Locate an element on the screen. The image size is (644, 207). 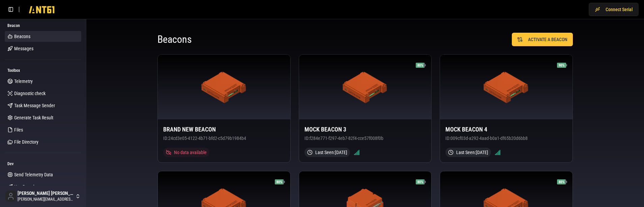
button: Connect Serial is located at coordinates (614, 9).